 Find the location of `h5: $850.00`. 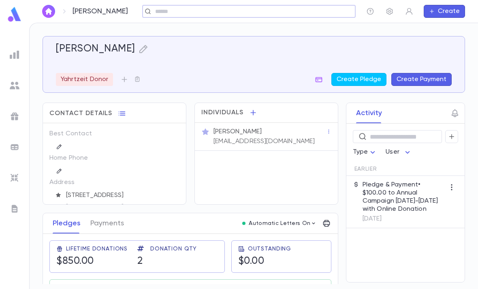

h5: $850.00 is located at coordinates (92, 261).